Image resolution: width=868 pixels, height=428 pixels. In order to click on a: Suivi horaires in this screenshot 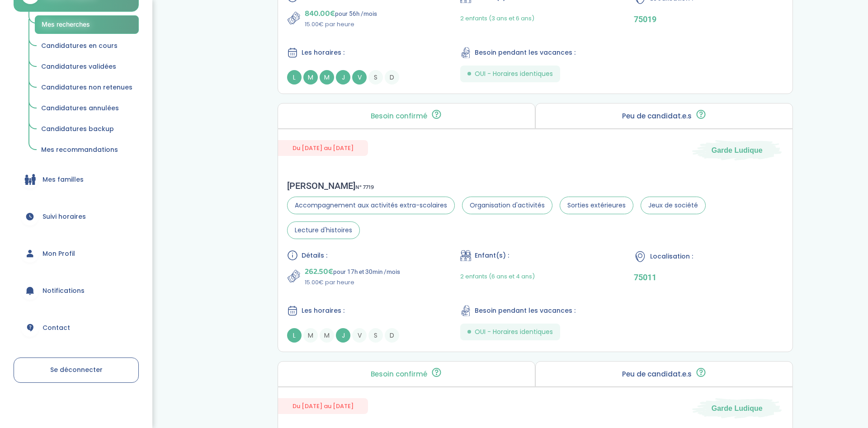, I will do `click(76, 217)`.